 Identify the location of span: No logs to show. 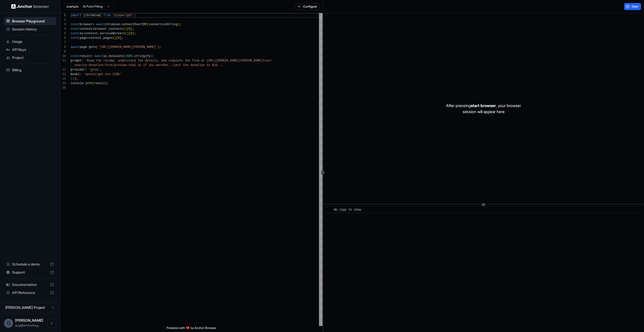
(348, 210).